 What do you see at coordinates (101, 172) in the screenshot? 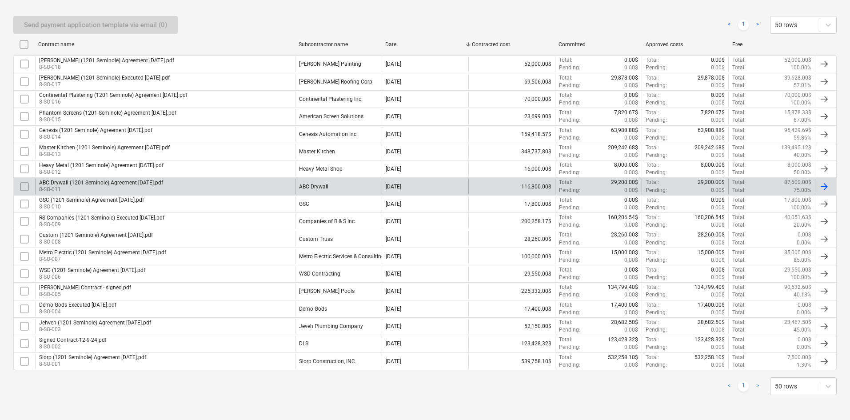
I see `p: 8-SO-012` at bounding box center [101, 172].